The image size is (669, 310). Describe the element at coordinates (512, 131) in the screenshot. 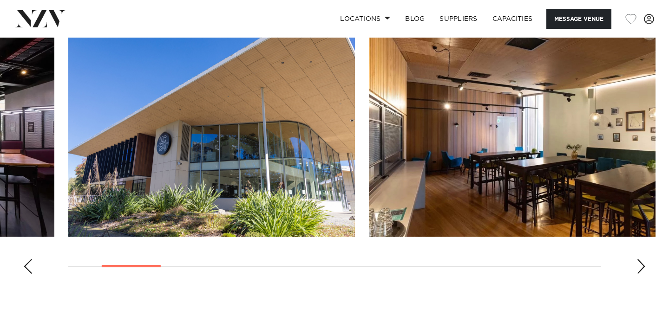

I see `swiper-slide: 3 / 16` at that location.